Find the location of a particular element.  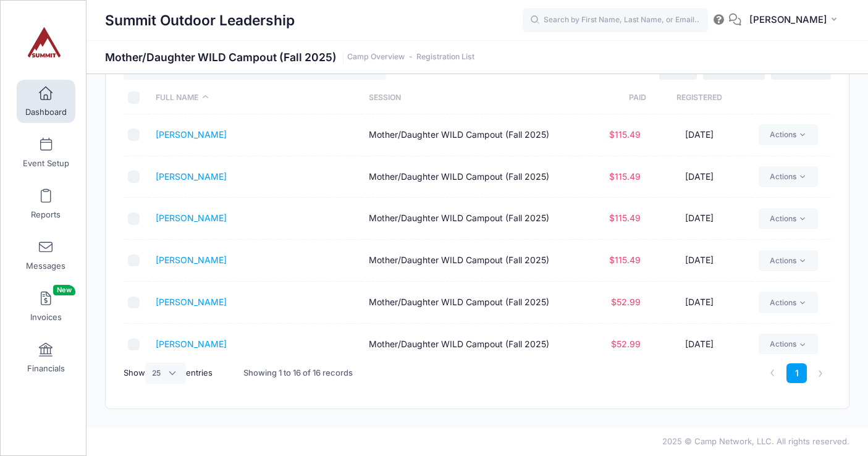

span: New is located at coordinates (64, 290).